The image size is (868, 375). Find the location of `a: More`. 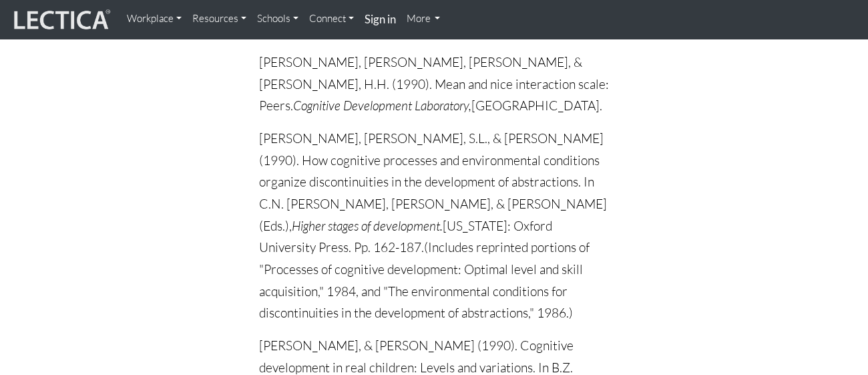

a: More is located at coordinates (424, 18).